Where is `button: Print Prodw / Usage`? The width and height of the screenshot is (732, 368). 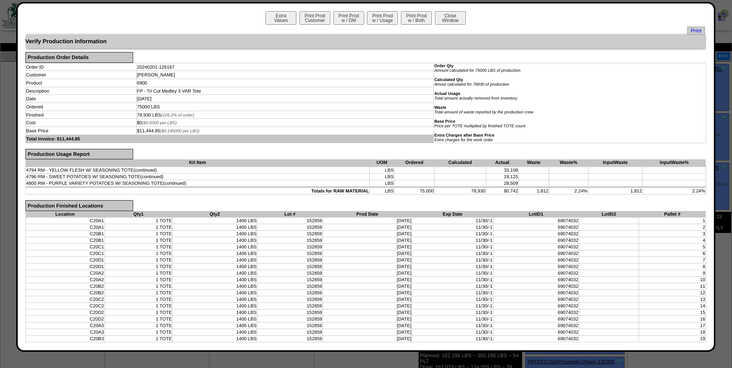 button: Print Prodw / Usage is located at coordinates (382, 18).